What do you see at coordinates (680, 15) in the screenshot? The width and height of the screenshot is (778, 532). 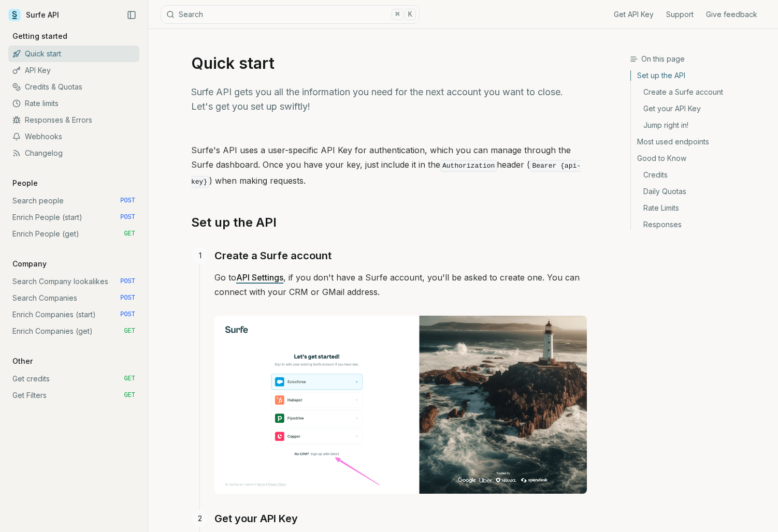 I see `a: Support` at bounding box center [680, 15].